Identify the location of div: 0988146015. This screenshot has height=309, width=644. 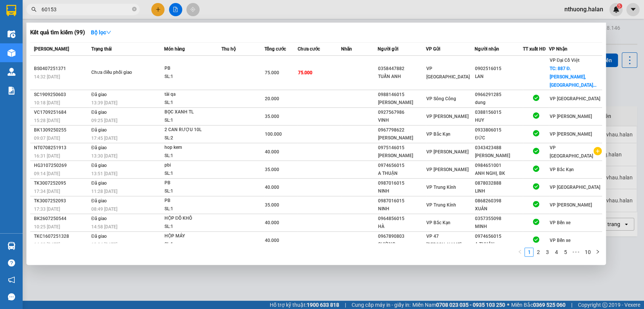
(401, 95).